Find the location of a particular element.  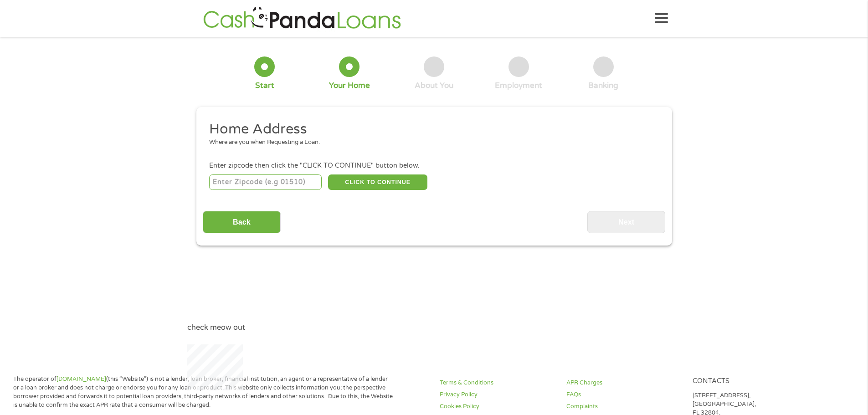

input: Back is located at coordinates (241, 222).